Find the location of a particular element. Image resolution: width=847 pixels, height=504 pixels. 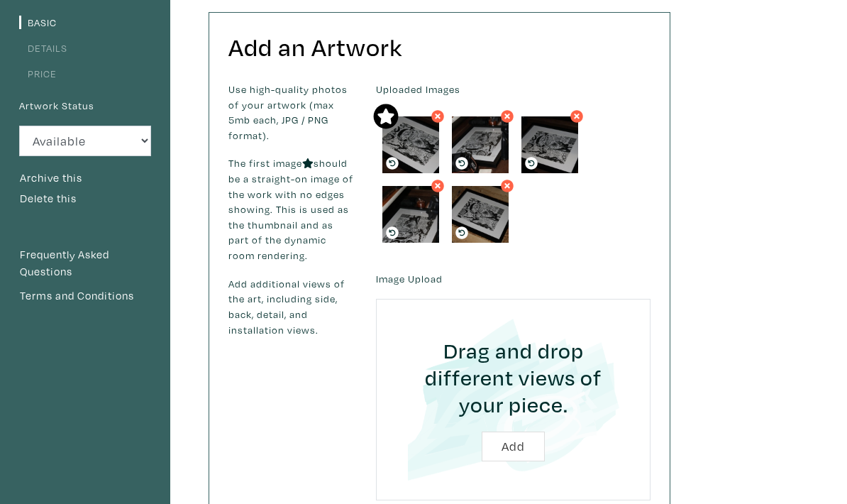

label: Uploaded Images is located at coordinates (513, 89).